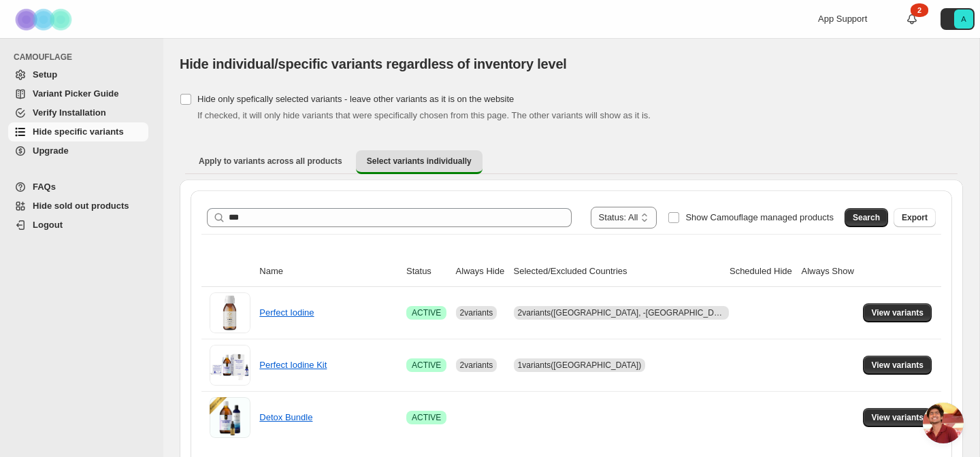 This screenshot has width=980, height=457. What do you see at coordinates (230, 417) in the screenshot?
I see `img: Detox Bundle` at bounding box center [230, 417].